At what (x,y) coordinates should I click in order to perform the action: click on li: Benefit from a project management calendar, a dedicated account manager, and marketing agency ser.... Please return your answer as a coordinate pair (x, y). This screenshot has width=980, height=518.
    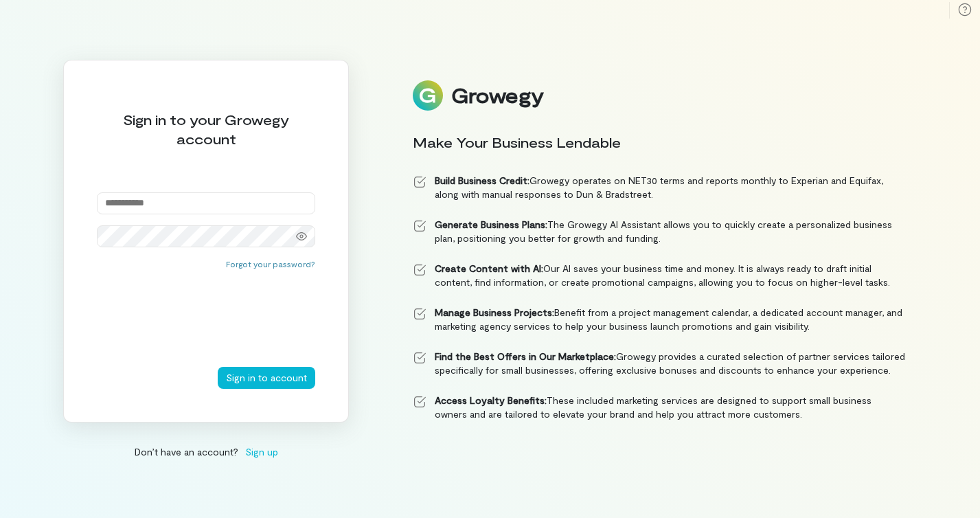
    Looking at the image, I should click on (659, 320).